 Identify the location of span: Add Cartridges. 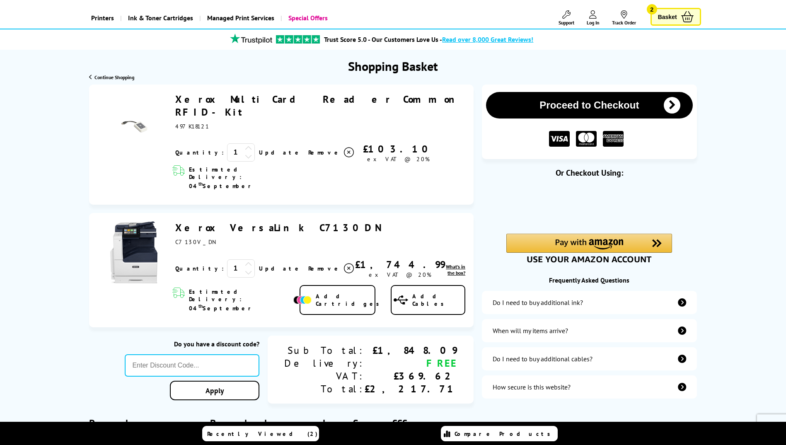
(350, 300).